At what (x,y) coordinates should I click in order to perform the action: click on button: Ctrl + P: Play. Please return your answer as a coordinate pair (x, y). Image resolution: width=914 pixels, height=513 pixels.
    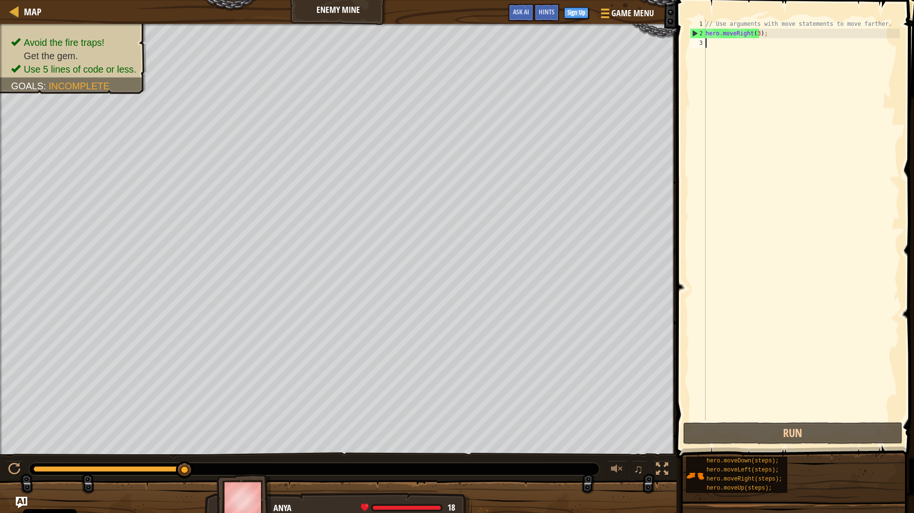
    Looking at the image, I should click on (14, 470).